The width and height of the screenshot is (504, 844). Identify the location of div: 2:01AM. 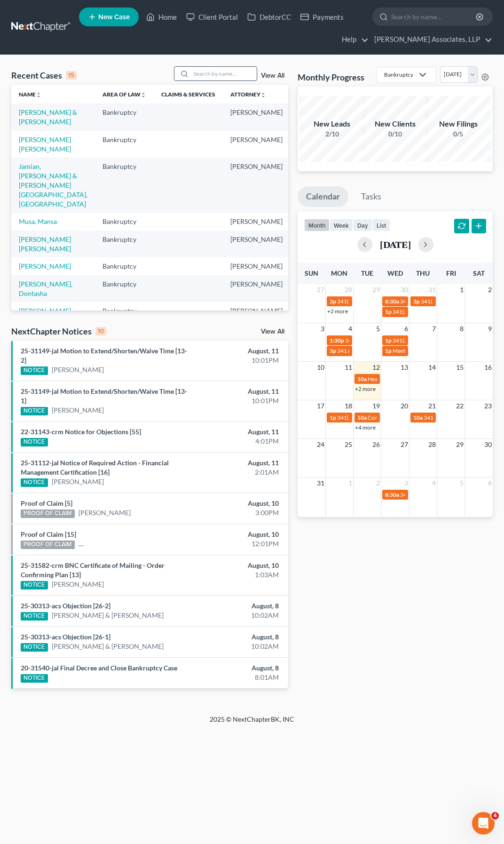
(239, 472).